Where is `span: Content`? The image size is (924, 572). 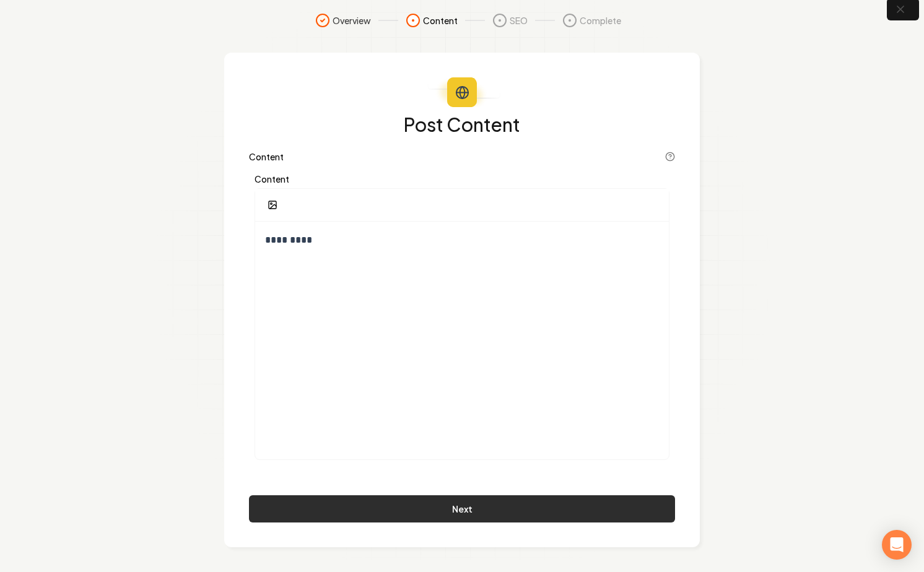 span: Content is located at coordinates (440, 20).